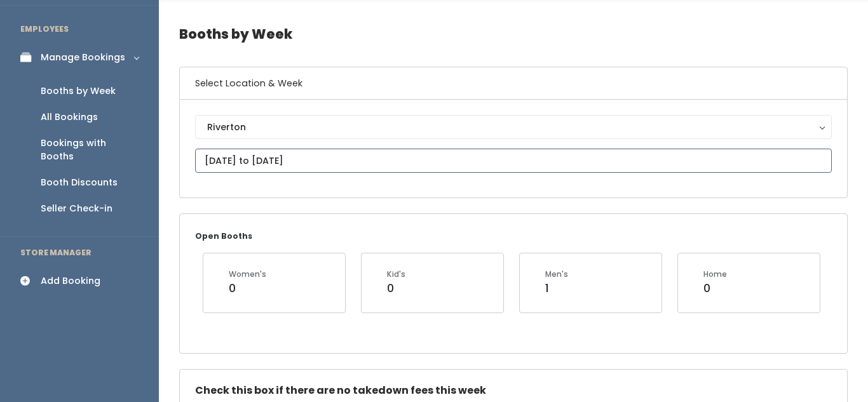 This screenshot has height=402, width=868. Describe the element at coordinates (514, 33) in the screenshot. I see `h4: Booths by Week` at that location.